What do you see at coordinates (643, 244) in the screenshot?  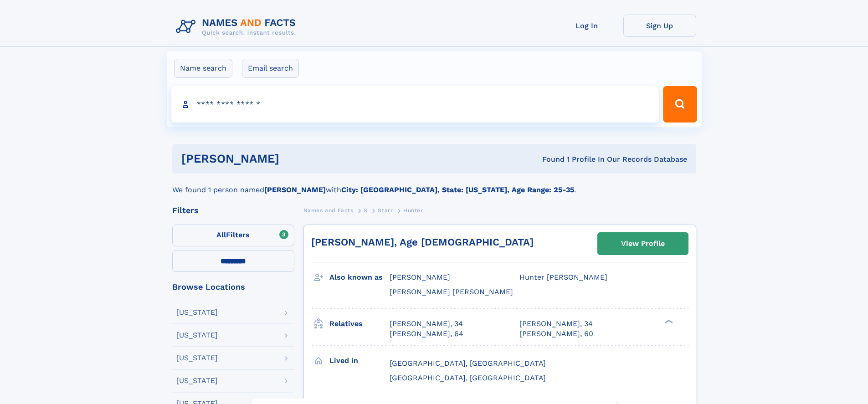 I see `a: View Profile` at bounding box center [643, 244].